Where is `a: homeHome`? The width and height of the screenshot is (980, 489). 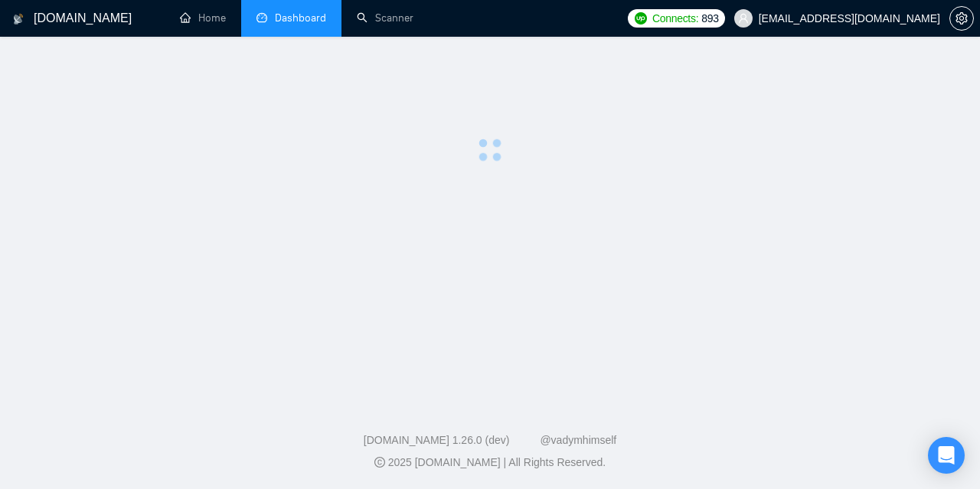
a: homeHome is located at coordinates (203, 18).